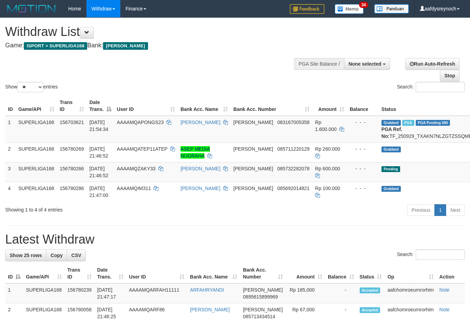 The image size is (470, 321). What do you see at coordinates (56, 256) in the screenshot?
I see `span: Copy` at bounding box center [56, 256].